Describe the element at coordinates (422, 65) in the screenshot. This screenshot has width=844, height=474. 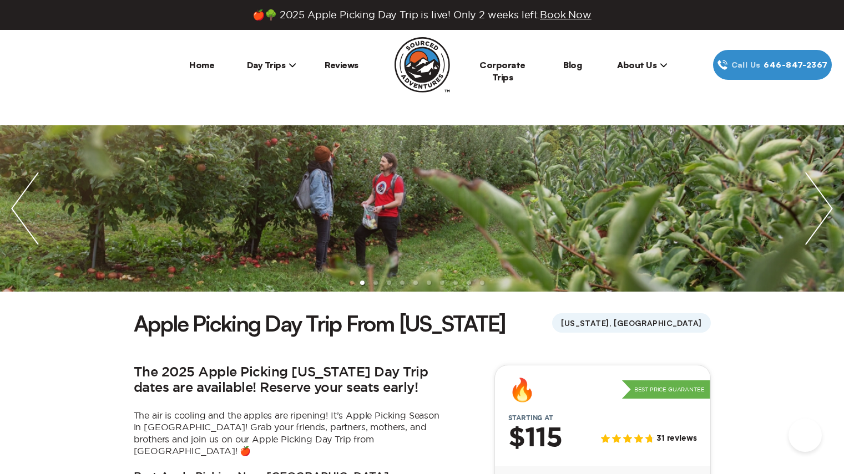
I see `img: Sourced Adventures company logo` at that location.